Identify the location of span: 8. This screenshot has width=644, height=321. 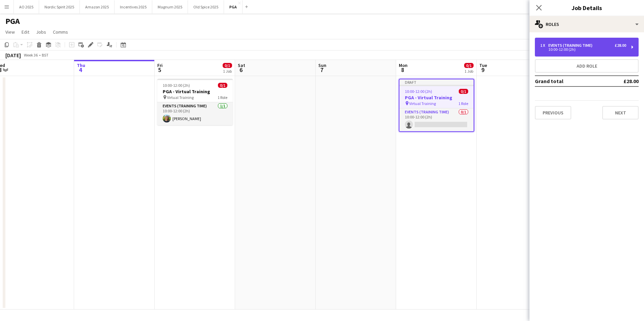
(402, 70).